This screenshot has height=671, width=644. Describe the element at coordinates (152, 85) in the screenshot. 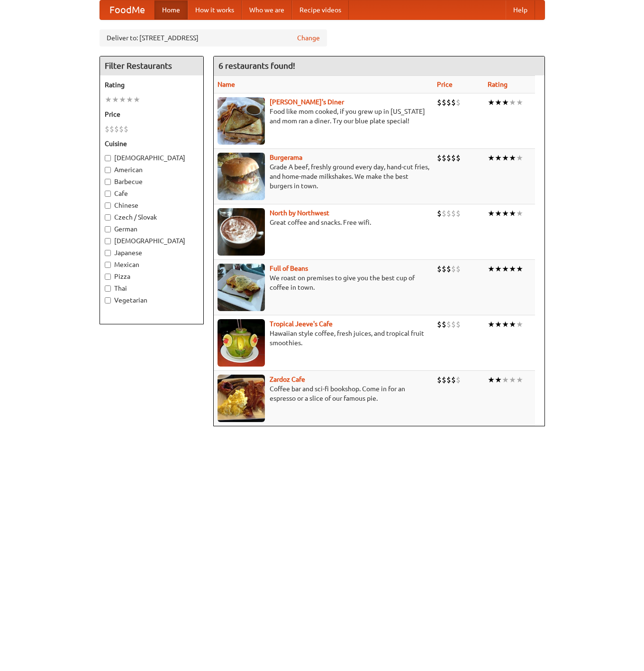

I see `h5: Rating` at that location.